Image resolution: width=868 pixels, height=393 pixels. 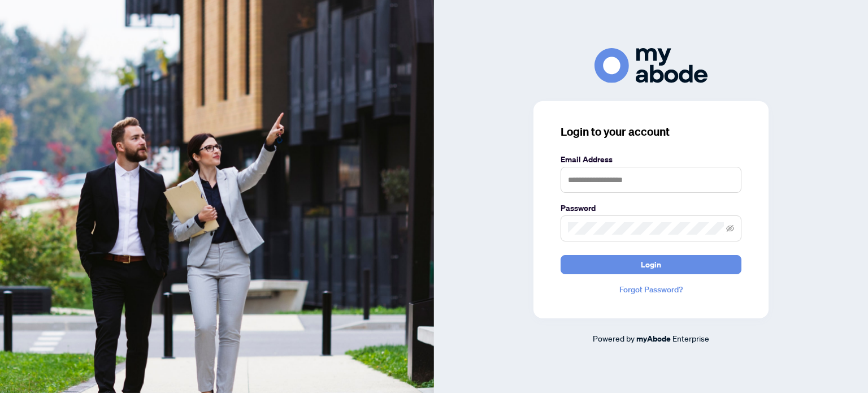 I want to click on a: Forgot Password?, so click(x=651, y=290).